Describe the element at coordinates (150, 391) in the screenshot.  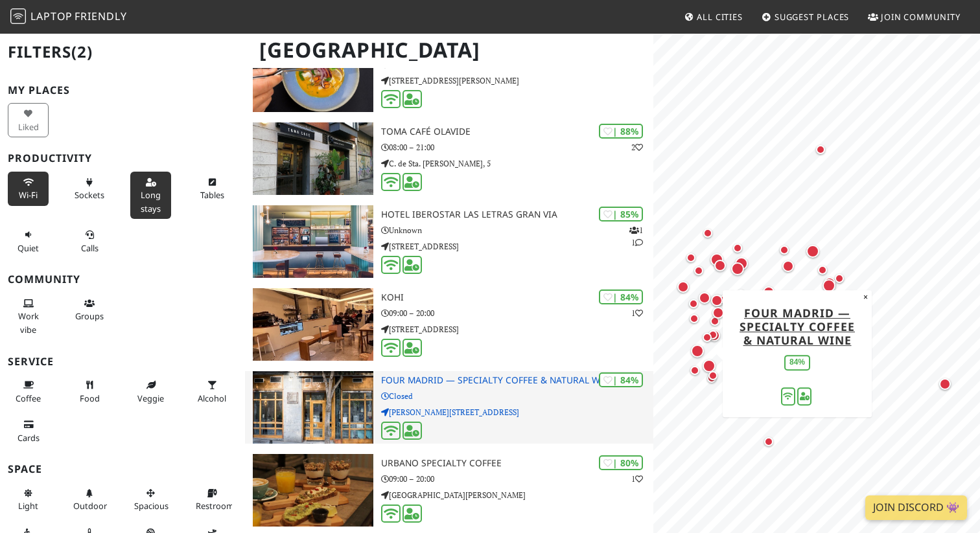
I see `button: Veggie` at that location.